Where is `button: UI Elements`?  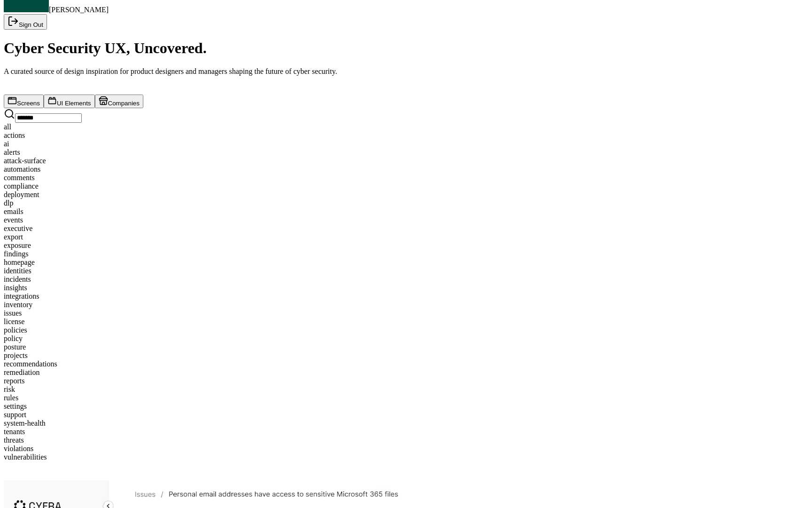 button: UI Elements is located at coordinates (69, 101).